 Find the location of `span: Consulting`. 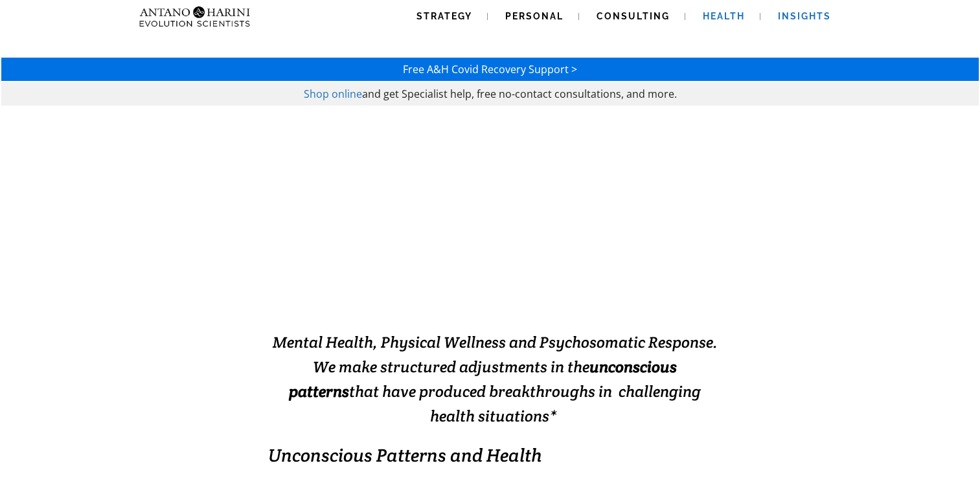

span: Consulting is located at coordinates (633, 16).